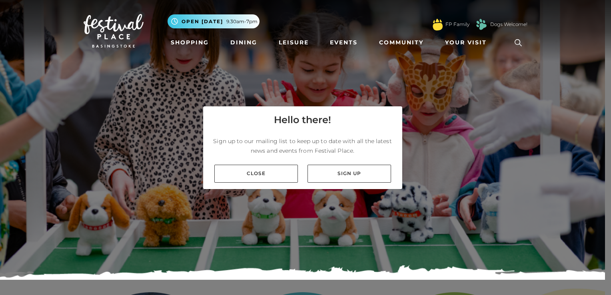 The width and height of the screenshot is (611, 295). Describe the element at coordinates (344, 42) in the screenshot. I see `a: Events` at that location.